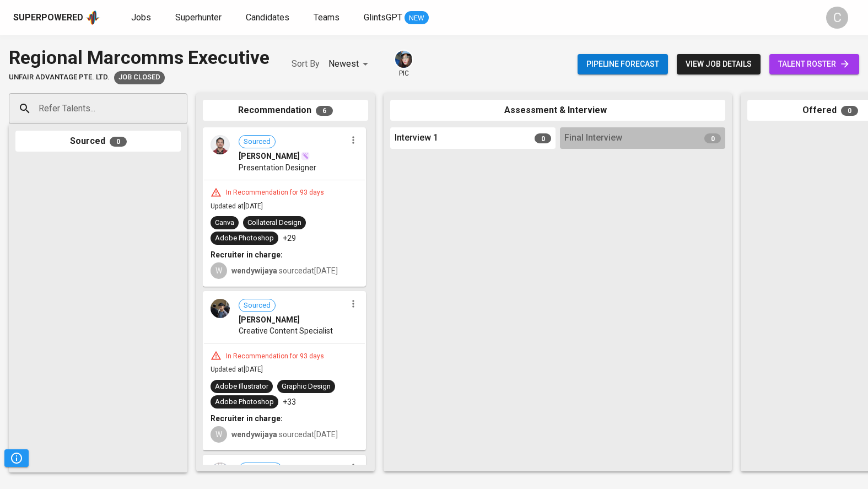 This screenshot has height=489, width=868. What do you see at coordinates (139, 57) in the screenshot?
I see `div: Regional Marcomms Executive` at bounding box center [139, 57].